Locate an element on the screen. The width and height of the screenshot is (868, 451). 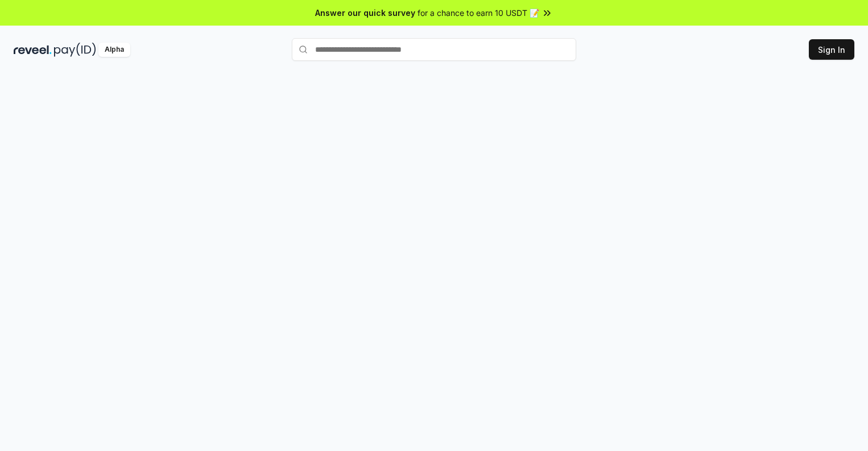
img: pay_id is located at coordinates (75, 50).